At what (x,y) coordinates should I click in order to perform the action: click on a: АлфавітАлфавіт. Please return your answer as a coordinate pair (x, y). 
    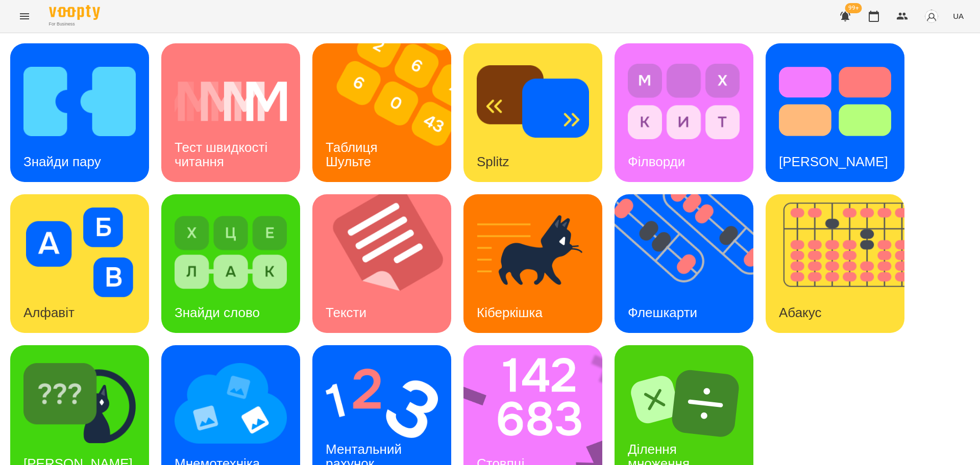
    Looking at the image, I should click on (79, 264).